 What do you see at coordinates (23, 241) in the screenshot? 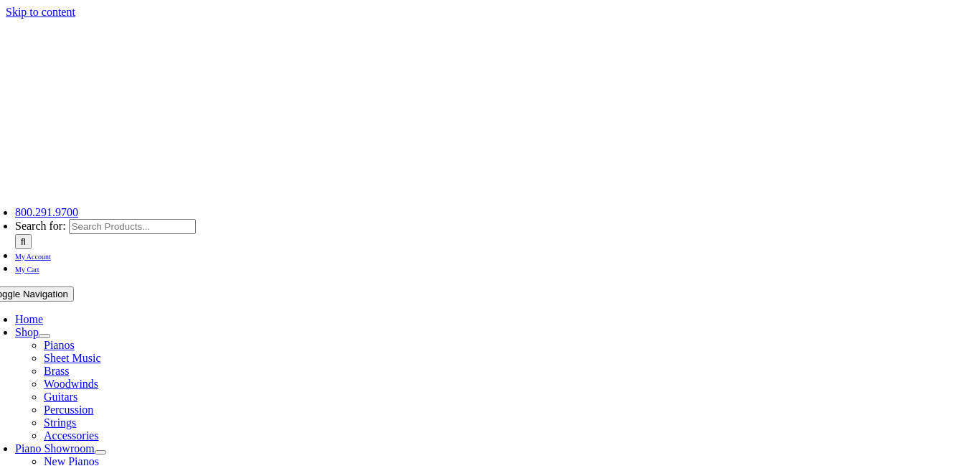
I see `input: Search` at bounding box center [23, 241].